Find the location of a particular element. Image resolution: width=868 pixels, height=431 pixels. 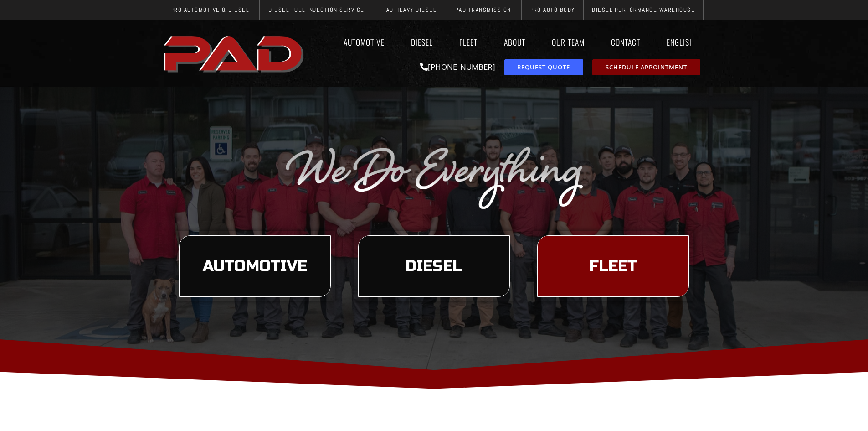

a: request a service or repair quote is located at coordinates (544, 67).